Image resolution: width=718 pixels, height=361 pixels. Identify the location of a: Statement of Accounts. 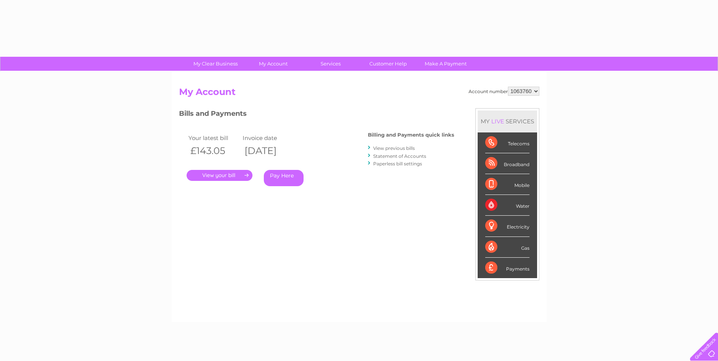
(400, 156).